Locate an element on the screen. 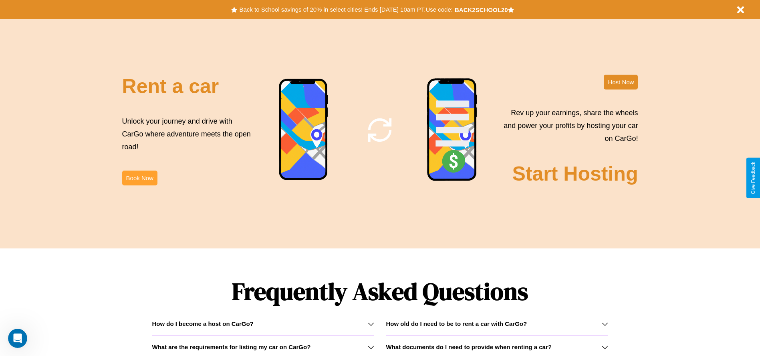 The height and width of the screenshot is (356, 760). p: Rev up your earnings, share the wheels and power your profits by hosting your car on CarGo! is located at coordinates (568, 125).